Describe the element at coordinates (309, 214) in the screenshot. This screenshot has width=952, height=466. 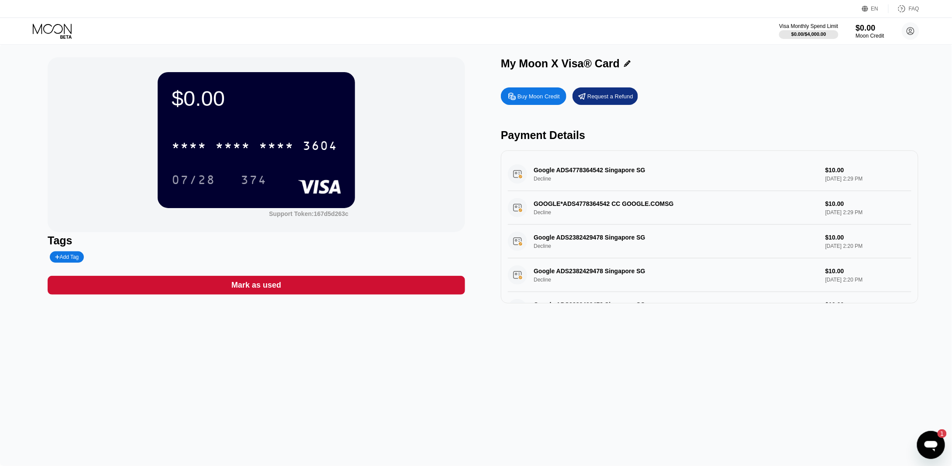
I see `div: Support Token: 167d5d263c` at that location.